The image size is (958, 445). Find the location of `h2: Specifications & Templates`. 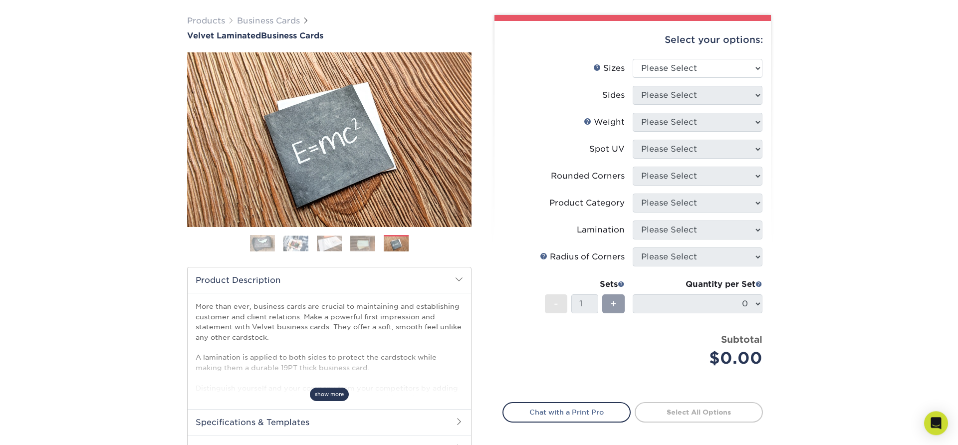

h2: Specifications & Templates is located at coordinates (329, 422).